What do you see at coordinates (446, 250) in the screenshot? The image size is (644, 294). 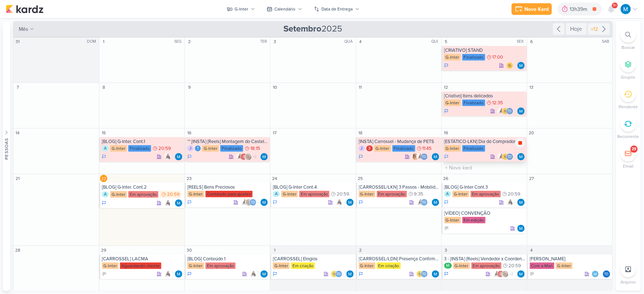 I see `div: 3` at bounding box center [446, 250].